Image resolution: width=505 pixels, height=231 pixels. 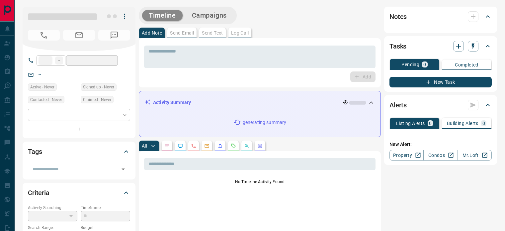 What do you see at coordinates (463, 123) in the screenshot?
I see `p: Building Alerts` at bounding box center [463, 123].